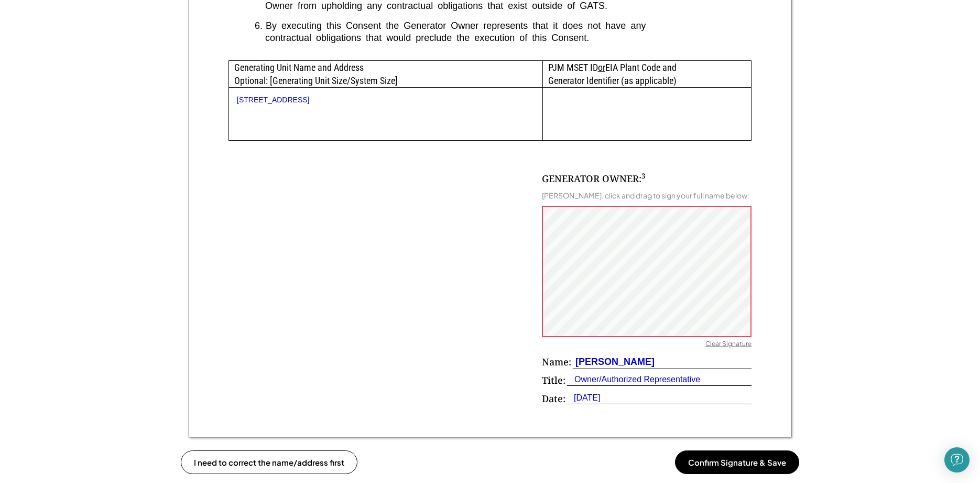  I want to click on div: Owner/Authorized Representative, so click(634, 379).